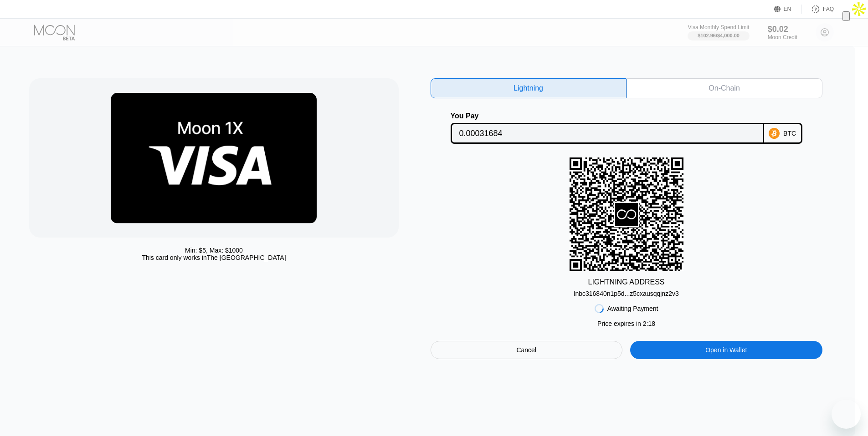 The width and height of the screenshot is (868, 436). Describe the element at coordinates (528, 88) in the screenshot. I see `div: Lightning` at that location.